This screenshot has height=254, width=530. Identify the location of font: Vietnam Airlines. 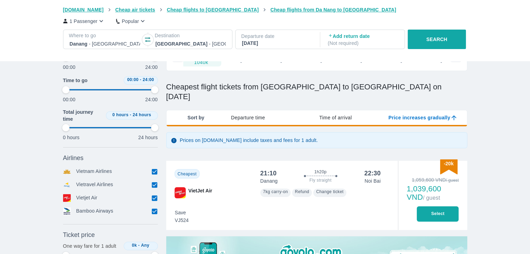
(94, 171).